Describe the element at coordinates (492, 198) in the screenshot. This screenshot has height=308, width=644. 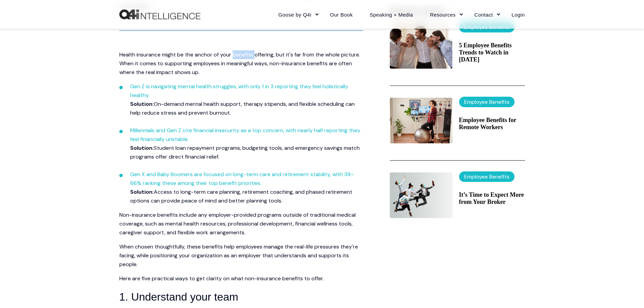
I see `a: It’s Time to Expect More from Your Broker` at that location.